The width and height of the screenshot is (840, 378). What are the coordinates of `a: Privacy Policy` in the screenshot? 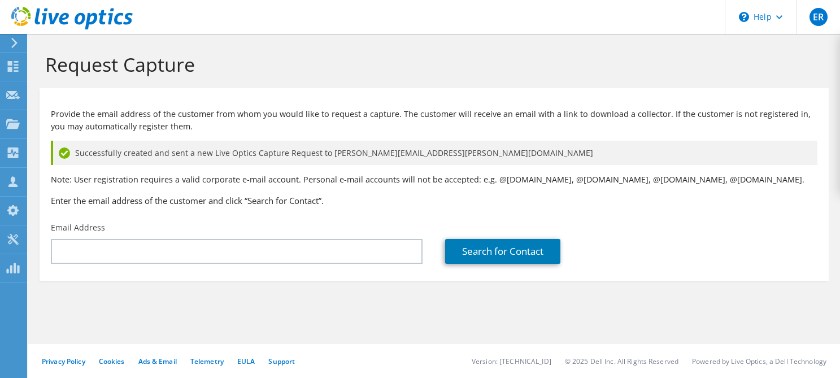 It's located at (63, 361).